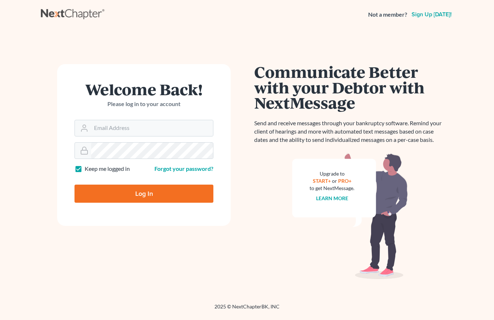  What do you see at coordinates (345, 181) in the screenshot?
I see `a: PRO+` at bounding box center [345, 181].